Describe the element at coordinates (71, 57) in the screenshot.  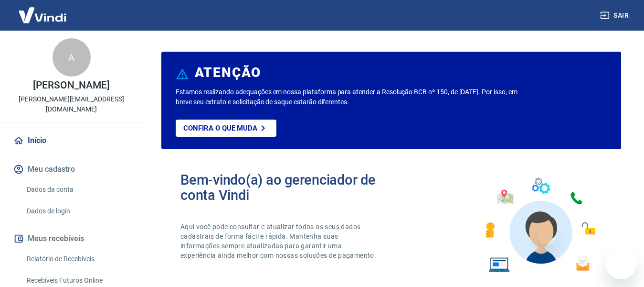
I see `div: A` at that location.